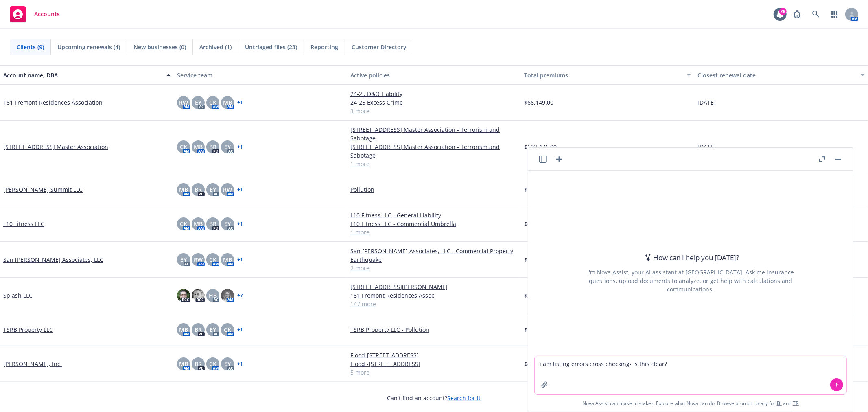 The height and width of the screenshot is (412, 868). I want to click on span: Untriaged files (23), so click(271, 46).